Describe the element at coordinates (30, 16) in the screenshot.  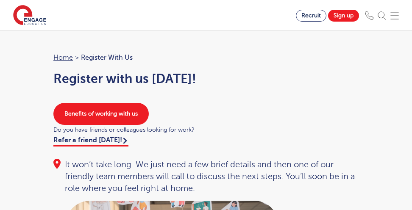
I see `img: Engage Education` at that location.